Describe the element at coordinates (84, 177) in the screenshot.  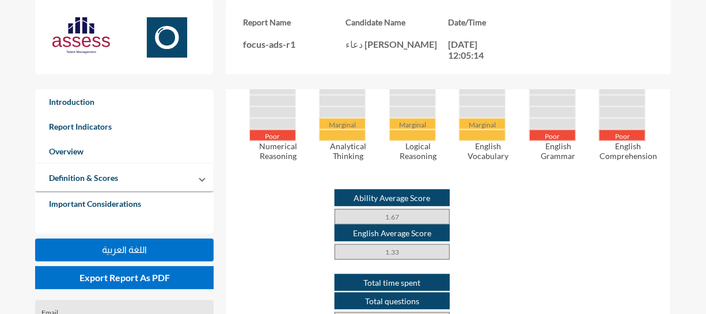
I see `a: Definition & Scores` at that location.